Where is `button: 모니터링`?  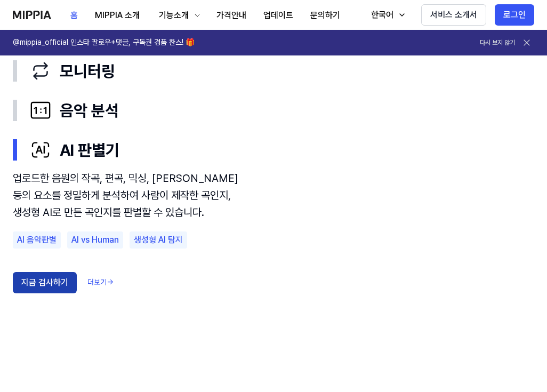 button: 모니터링 is located at coordinates (274, 71).